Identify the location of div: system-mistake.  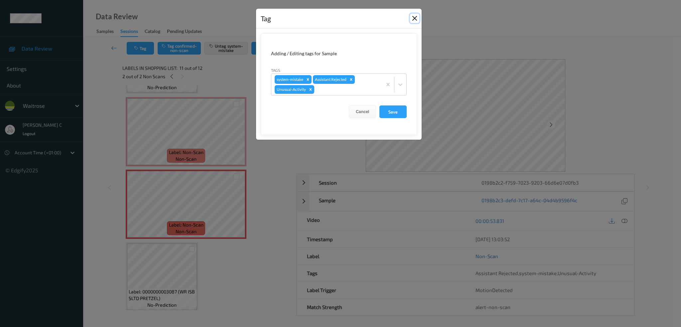
(289, 80).